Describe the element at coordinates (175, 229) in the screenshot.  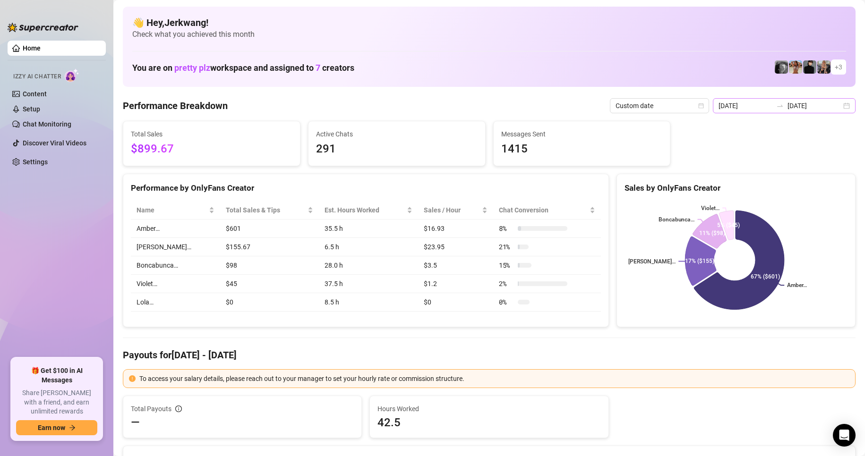
I see `td: Amber…` at that location.